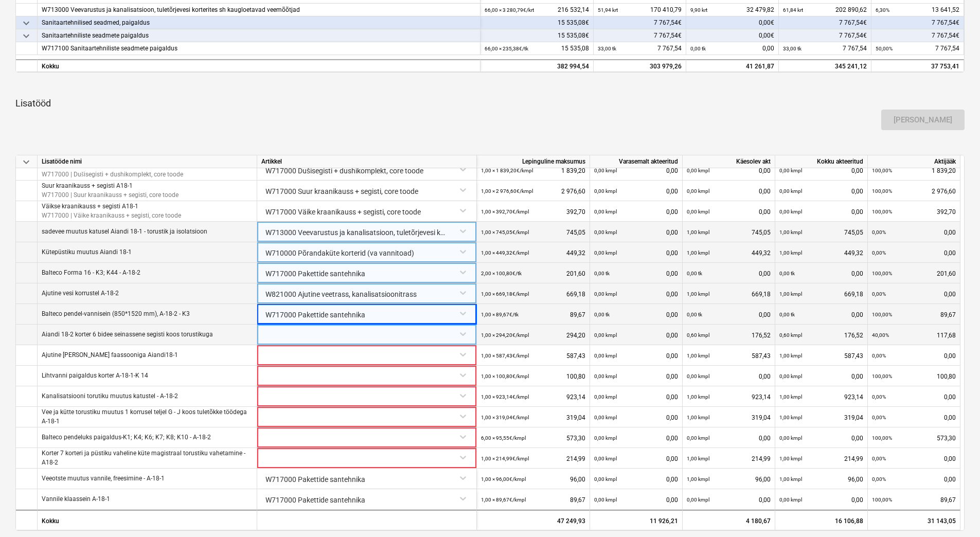 Image resolution: width=980 pixels, height=537 pixels. What do you see at coordinates (914, 499) in the screenshot?
I see `div: 89,67` at bounding box center [914, 499].